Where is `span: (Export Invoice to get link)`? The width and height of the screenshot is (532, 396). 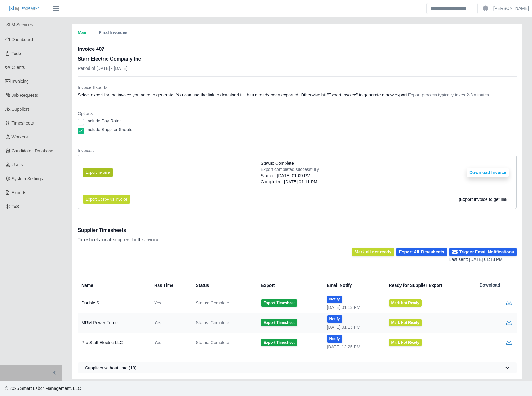
span: (Export Invoice to get link) is located at coordinates (484, 199).